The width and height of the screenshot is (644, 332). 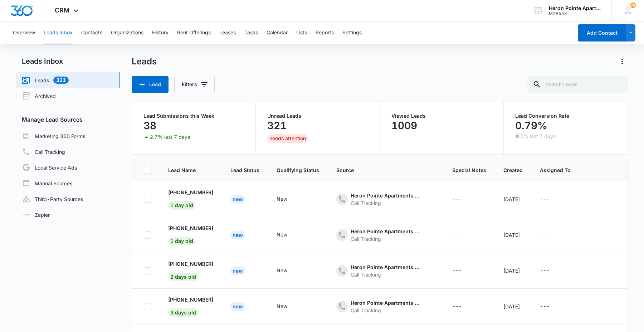 What do you see at coordinates (245, 170) in the screenshot?
I see `span: Lead Status` at bounding box center [245, 170].